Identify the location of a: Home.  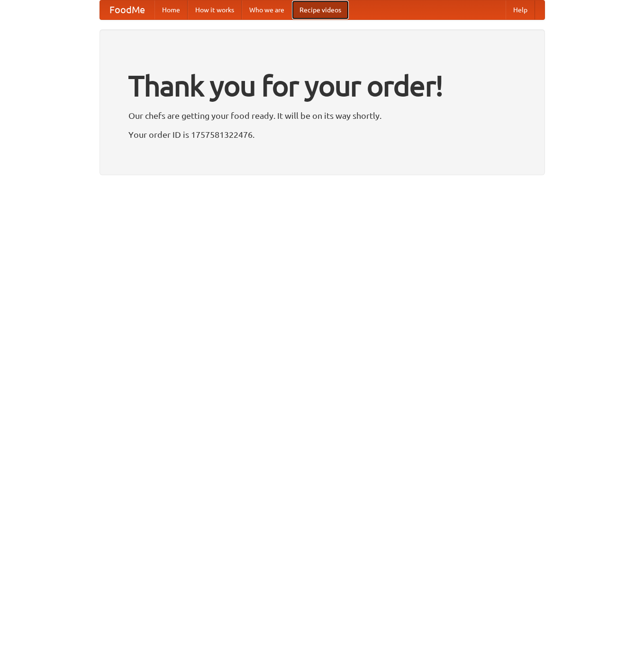
(171, 10).